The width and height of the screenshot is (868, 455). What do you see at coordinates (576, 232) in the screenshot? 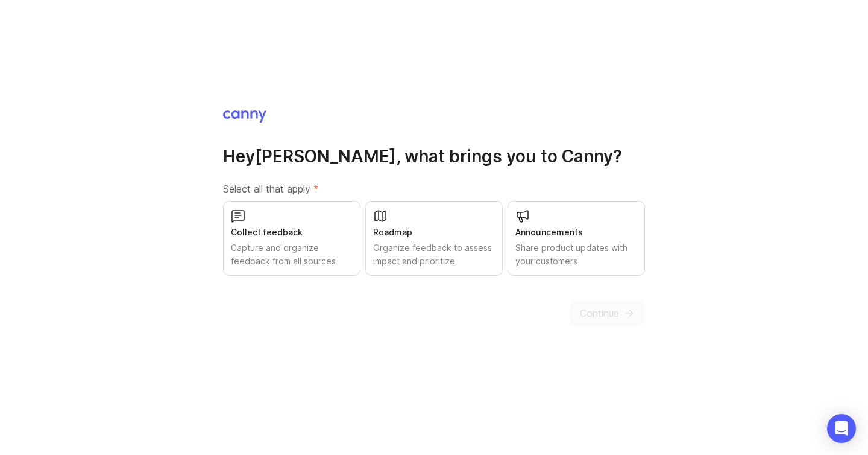
I see `div: Announcements` at bounding box center [576, 232].